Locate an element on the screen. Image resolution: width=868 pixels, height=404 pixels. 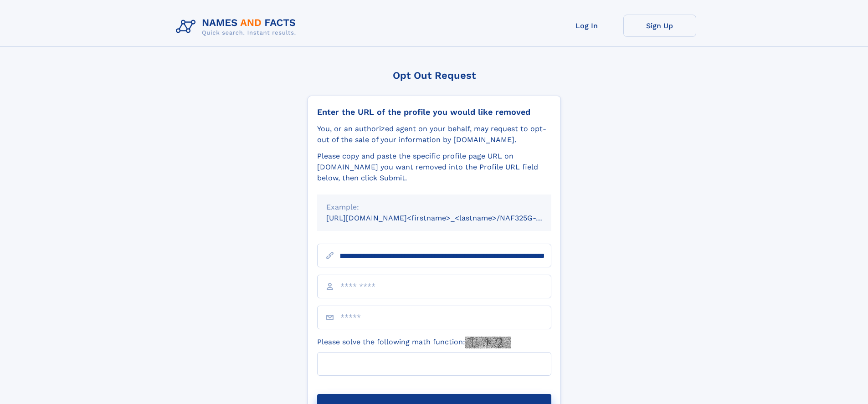
img: Logo Names and Facts is located at coordinates (238, 27).